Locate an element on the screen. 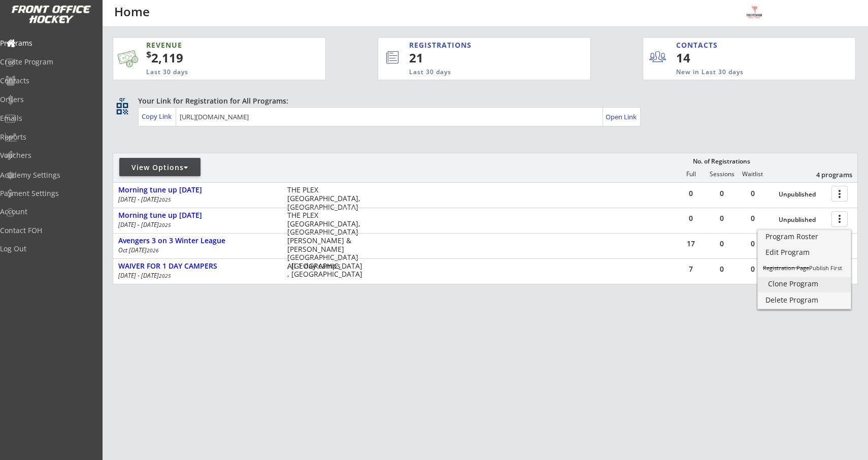 This screenshot has width=868, height=460. div: View Options is located at coordinates (160, 167).